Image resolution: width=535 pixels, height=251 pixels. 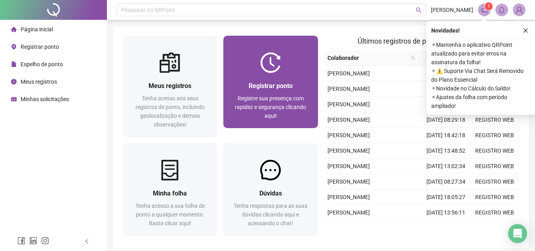 I want to click on span: close, so click(x=525, y=30).